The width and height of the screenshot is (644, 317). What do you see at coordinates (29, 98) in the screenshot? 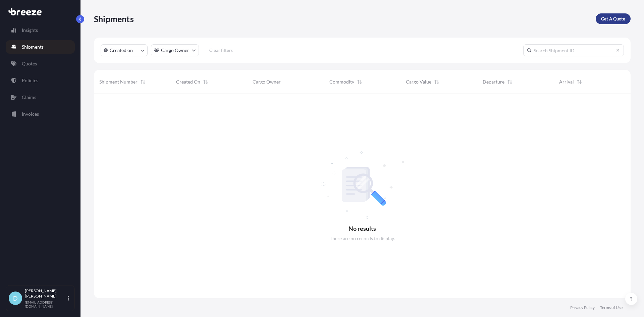
I see `p: Claims` at bounding box center [29, 98].